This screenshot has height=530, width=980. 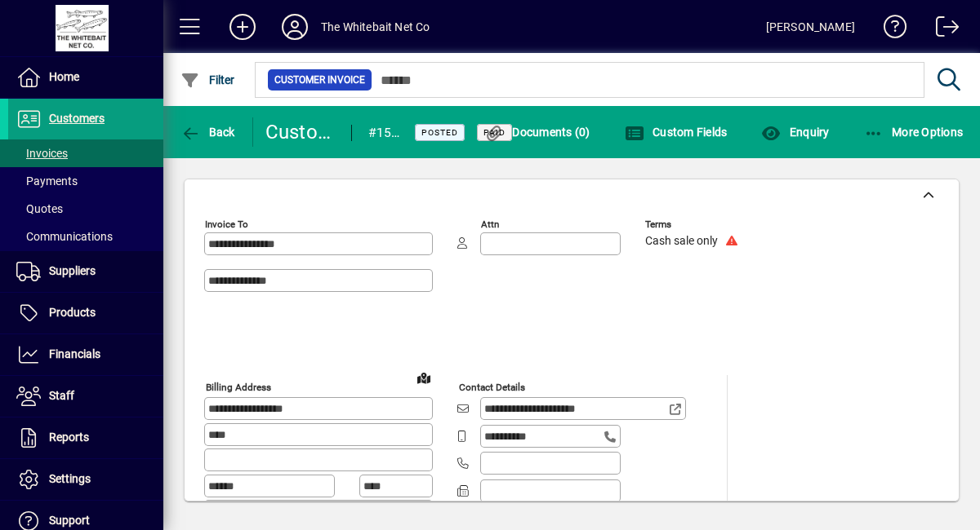 What do you see at coordinates (86, 78) in the screenshot?
I see `a: Home` at bounding box center [86, 78].